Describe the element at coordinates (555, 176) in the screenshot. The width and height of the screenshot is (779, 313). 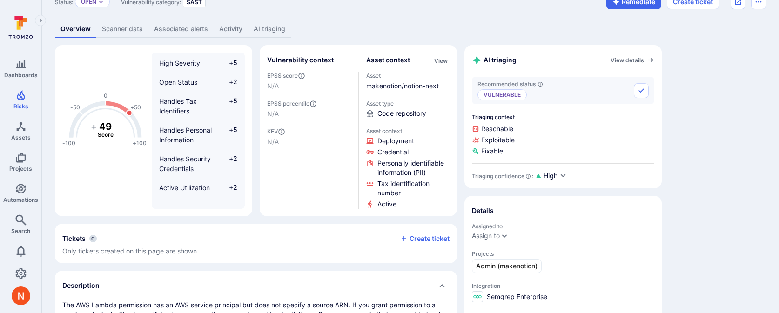
I see `button: High` at that location.